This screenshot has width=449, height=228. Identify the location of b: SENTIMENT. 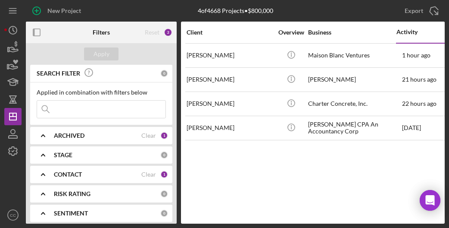
(71, 213).